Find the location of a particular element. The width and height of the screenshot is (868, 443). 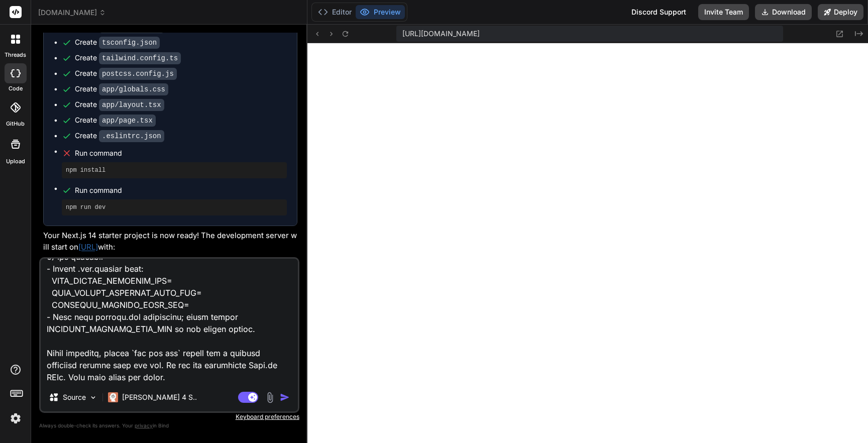

code: app/layout.tsx is located at coordinates (132, 105).